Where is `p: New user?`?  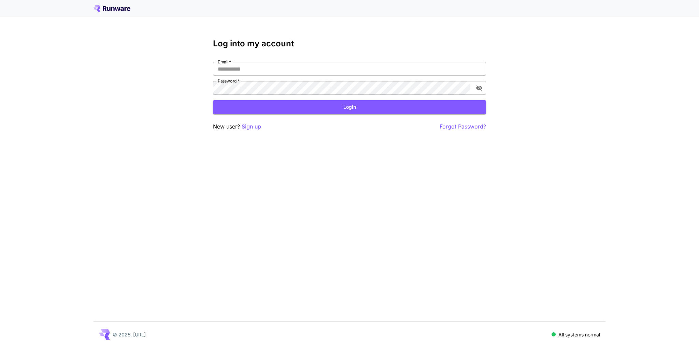
p: New user? is located at coordinates (237, 127).